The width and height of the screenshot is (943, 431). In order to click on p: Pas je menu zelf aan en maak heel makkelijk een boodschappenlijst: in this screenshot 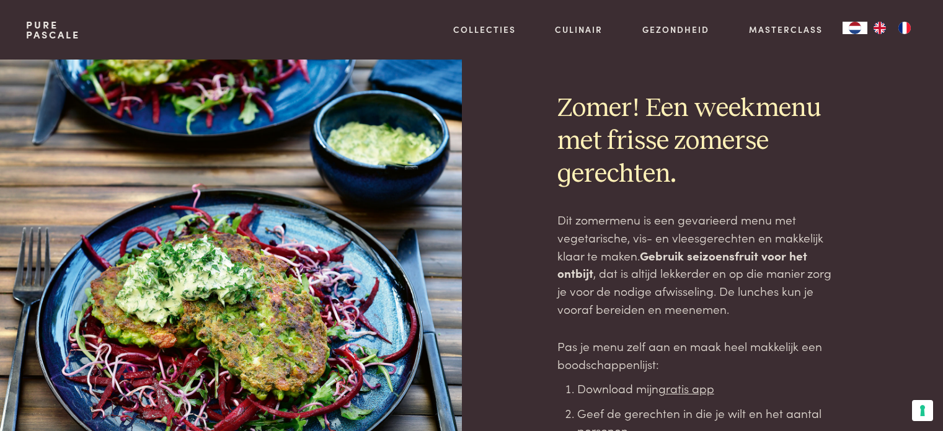, I will do `click(699, 355)`.